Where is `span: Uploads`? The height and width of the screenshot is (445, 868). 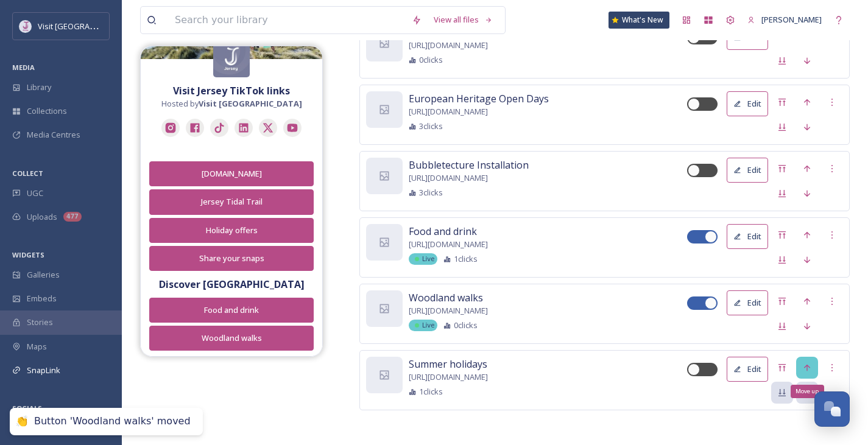
span: Uploads is located at coordinates (42, 217).